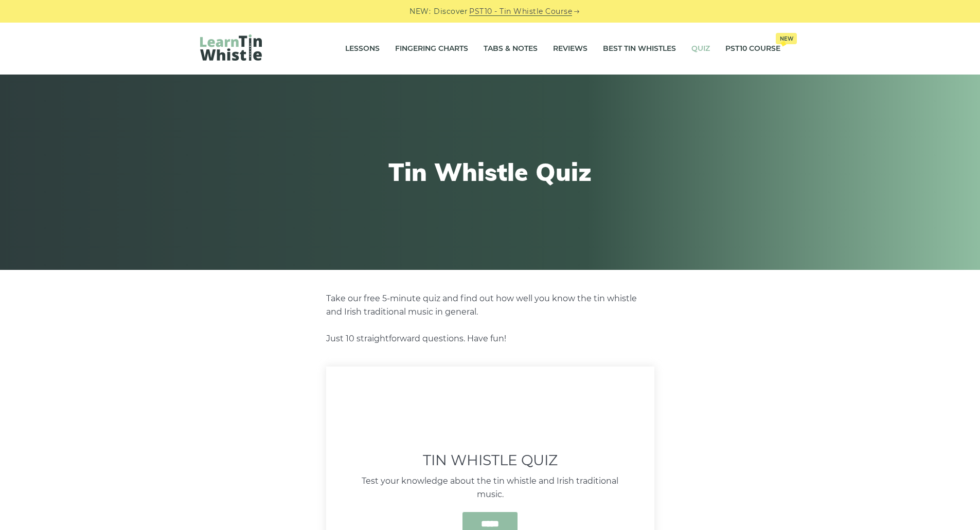  Describe the element at coordinates (786, 38) in the screenshot. I see `span: New` at that location.